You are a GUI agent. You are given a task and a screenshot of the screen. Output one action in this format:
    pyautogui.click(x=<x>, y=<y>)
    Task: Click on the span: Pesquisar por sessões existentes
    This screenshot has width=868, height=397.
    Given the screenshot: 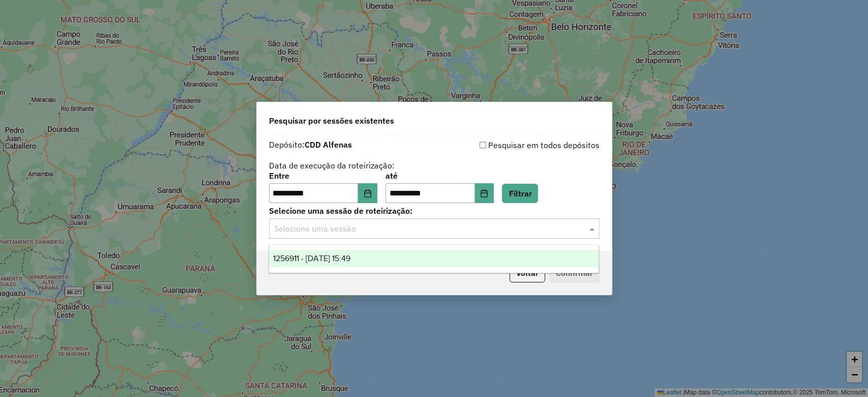 What is the action you would take?
    pyautogui.click(x=332, y=120)
    